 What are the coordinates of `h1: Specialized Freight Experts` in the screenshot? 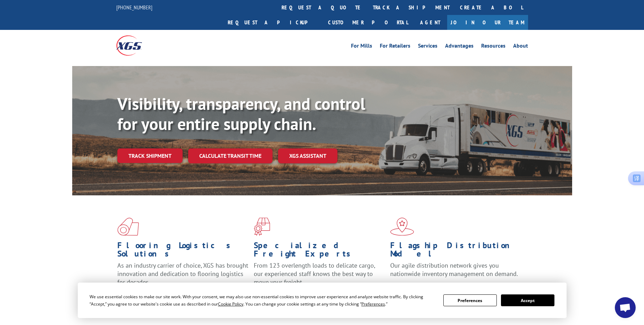 It's located at (319, 251).